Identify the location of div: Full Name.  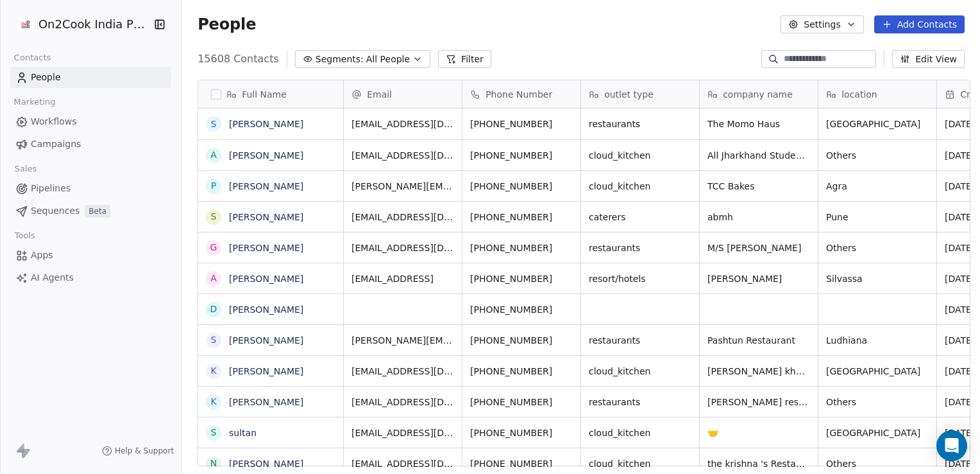
(271, 94).